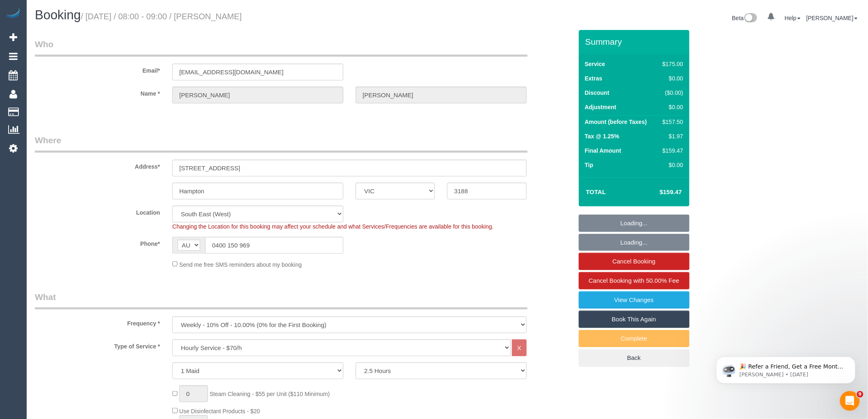  Describe the element at coordinates (751, 18) in the screenshot. I see `img: New interface` at that location.